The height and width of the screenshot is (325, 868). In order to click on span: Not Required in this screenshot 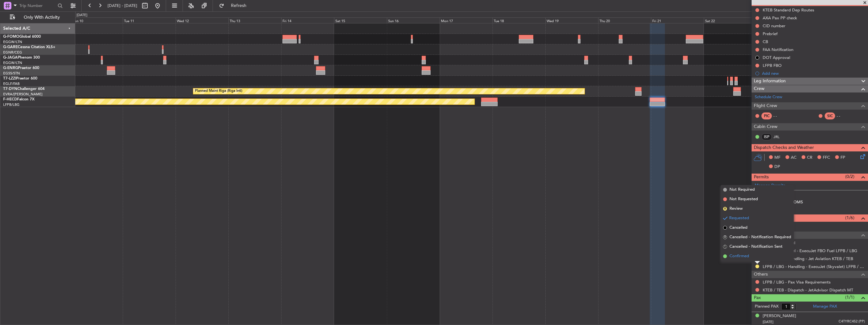, I will do `click(742, 190)`.